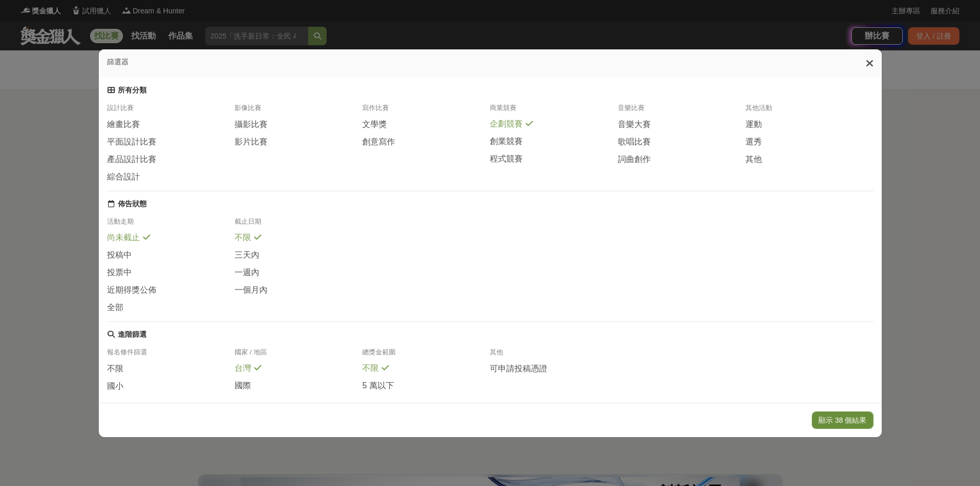  Describe the element at coordinates (379, 142) in the screenshot. I see `span: 創意寫作` at that location.